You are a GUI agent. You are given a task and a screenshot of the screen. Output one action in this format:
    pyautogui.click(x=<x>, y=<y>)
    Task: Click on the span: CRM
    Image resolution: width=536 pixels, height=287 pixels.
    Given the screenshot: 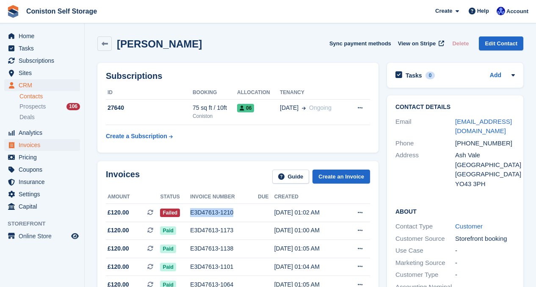 What is the action you would take?
    pyautogui.click(x=44, y=85)
    